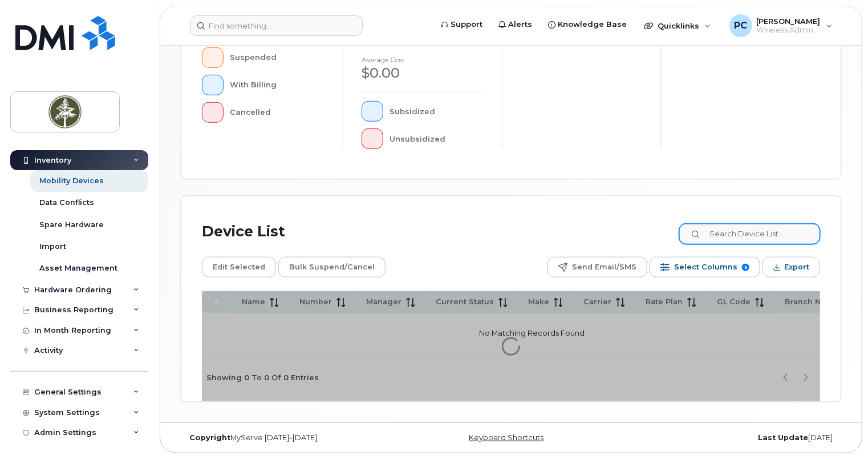  Describe the element at coordinates (332, 267) in the screenshot. I see `button: Bulk Suspend/Cancel` at that location.